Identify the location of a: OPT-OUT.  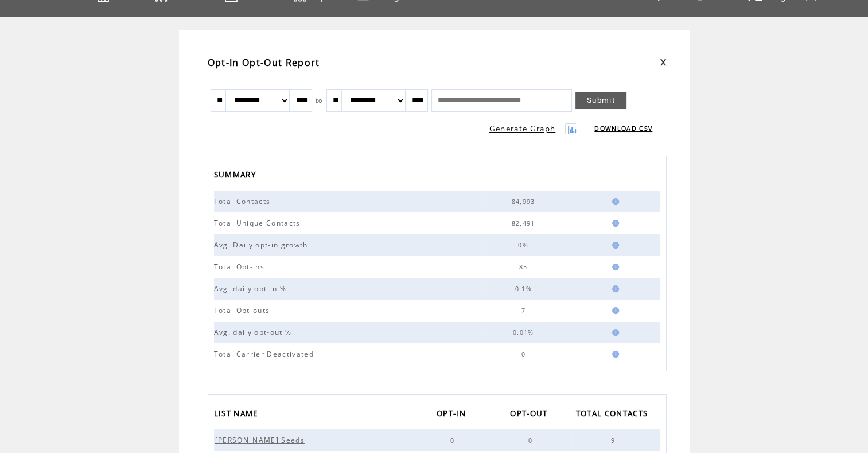
(532, 414).